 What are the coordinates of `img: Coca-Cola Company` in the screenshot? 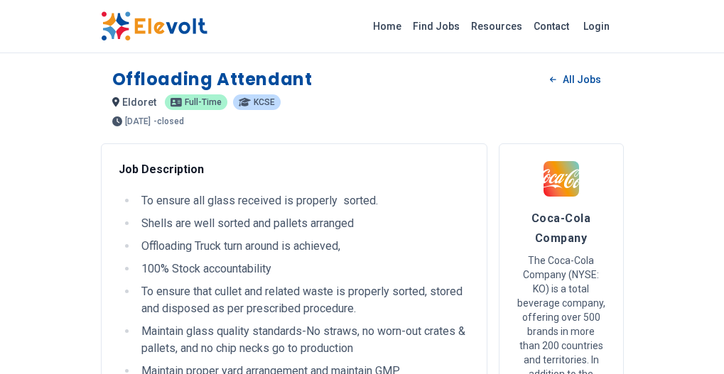 It's located at (561, 179).